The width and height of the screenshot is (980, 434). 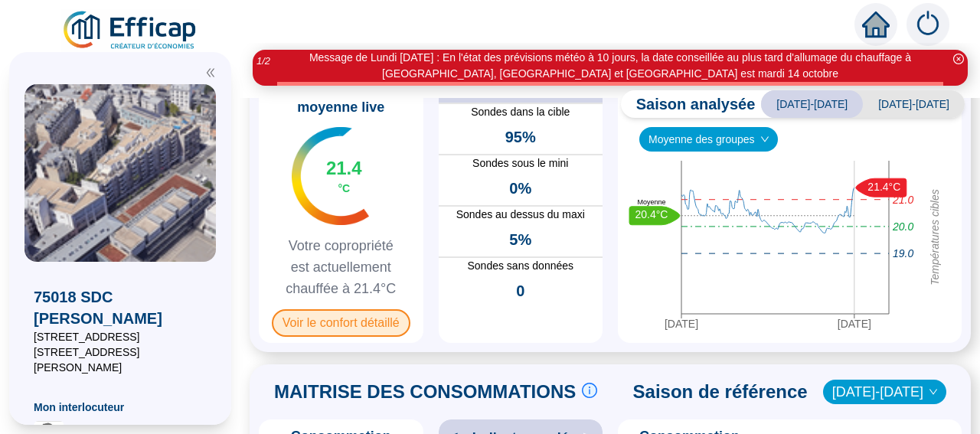 What do you see at coordinates (520, 240) in the screenshot?
I see `span: 5%` at bounding box center [520, 240].